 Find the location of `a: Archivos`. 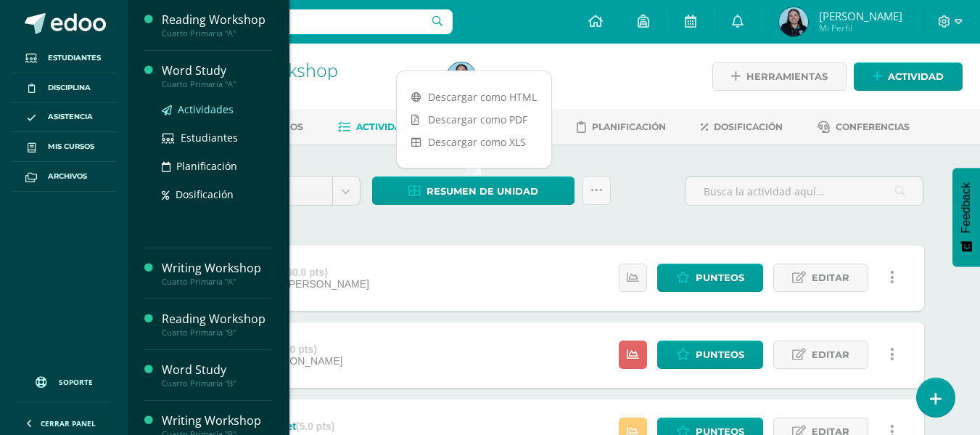

a: Archivos is located at coordinates (64, 176).